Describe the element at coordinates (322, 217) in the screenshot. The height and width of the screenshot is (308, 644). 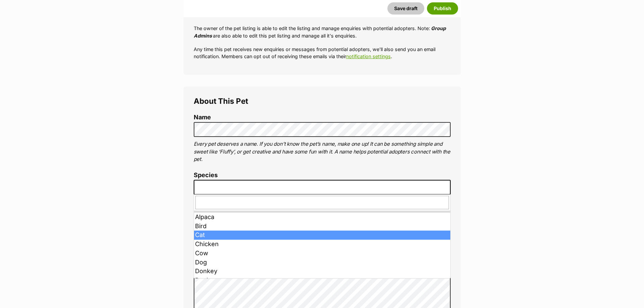
I see `li: Alpaca` at that location.